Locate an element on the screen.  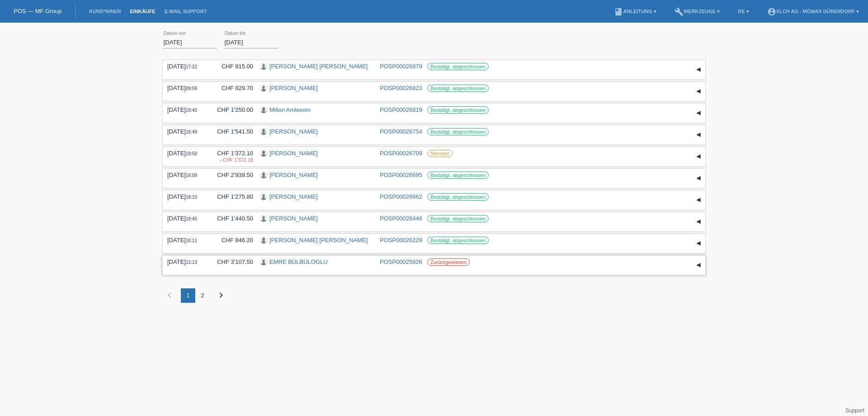
div: CHF 1'372.10 is located at coordinates (232, 157).